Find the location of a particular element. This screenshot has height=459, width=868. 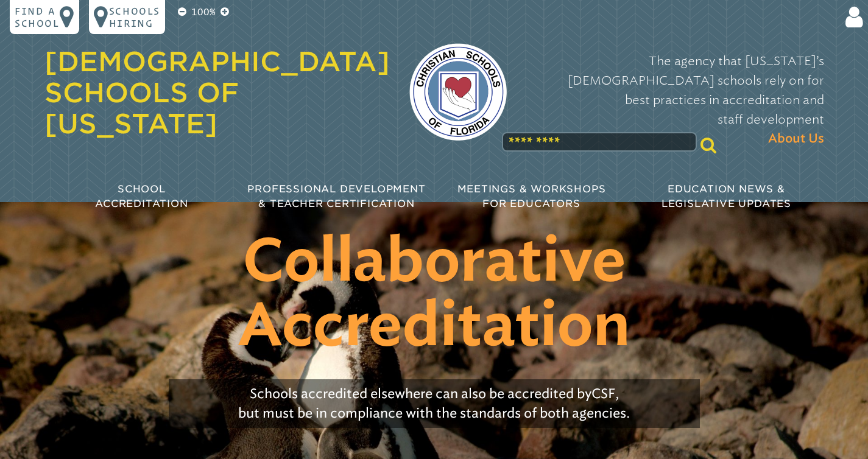

p: 100% is located at coordinates (203, 12).